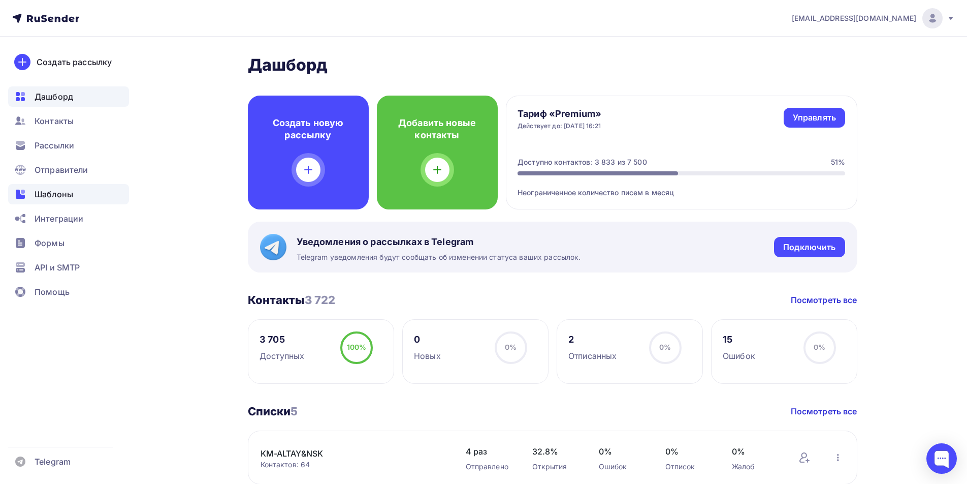 This screenshot has height=484, width=967. I want to click on span: Шаблоны, so click(54, 194).